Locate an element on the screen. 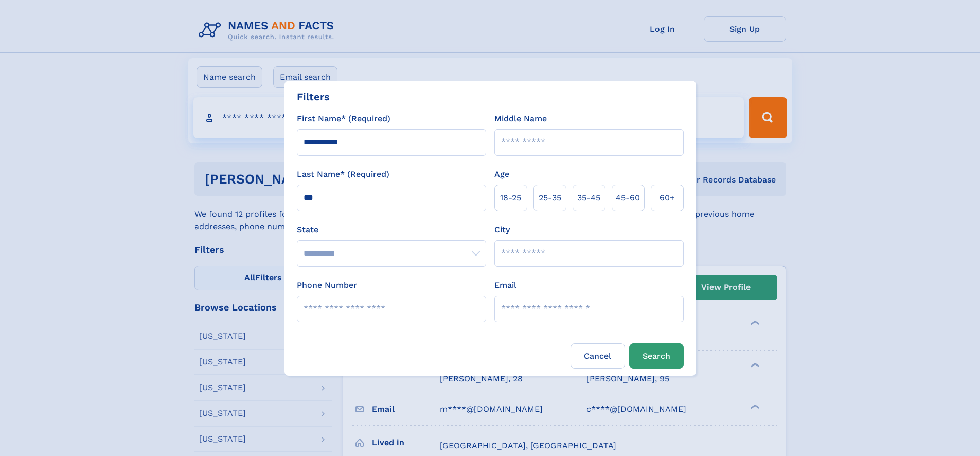 The width and height of the screenshot is (980, 456). span: 25‑35 is located at coordinates (550, 198).